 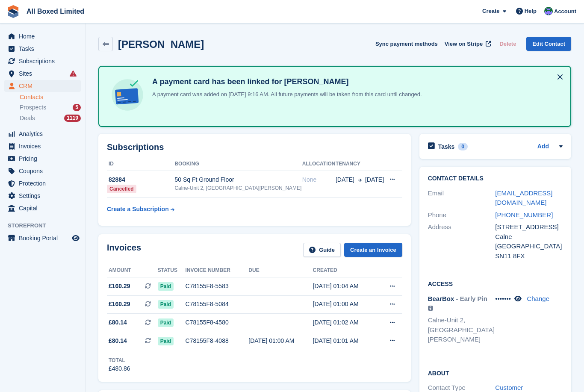 I want to click on h2: About, so click(x=495, y=373).